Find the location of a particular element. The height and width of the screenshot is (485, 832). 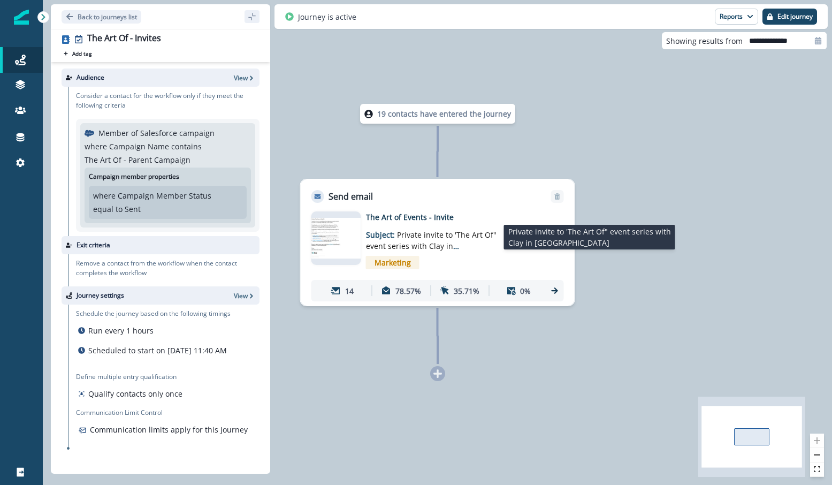

p: Sent is located at coordinates (133, 209).